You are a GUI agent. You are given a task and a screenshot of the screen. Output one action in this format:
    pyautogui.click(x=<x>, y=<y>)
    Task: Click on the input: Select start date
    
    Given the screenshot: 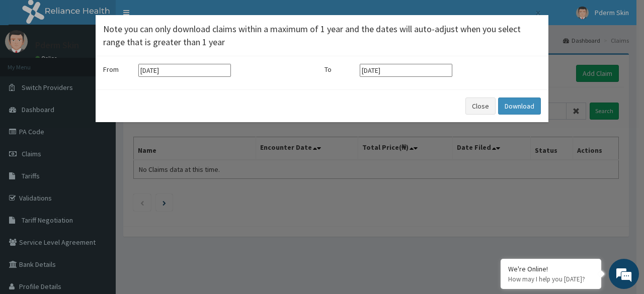 What is the action you would take?
    pyautogui.click(x=185, y=70)
    